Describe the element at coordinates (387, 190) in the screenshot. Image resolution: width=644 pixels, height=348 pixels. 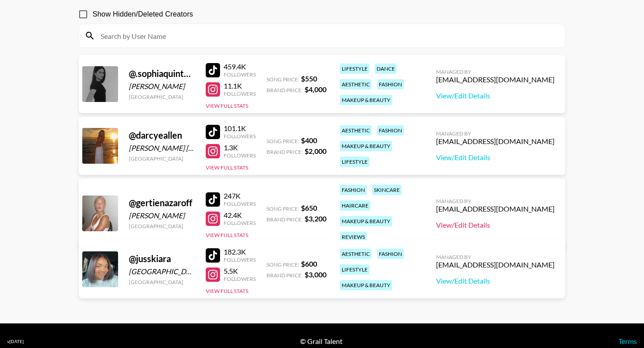
I see `div: skincare` at that location.